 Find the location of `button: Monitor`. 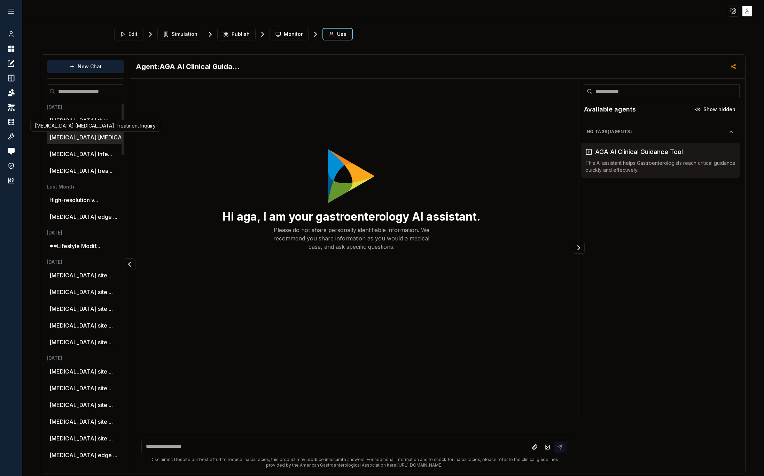

button: Monitor is located at coordinates (289, 34).